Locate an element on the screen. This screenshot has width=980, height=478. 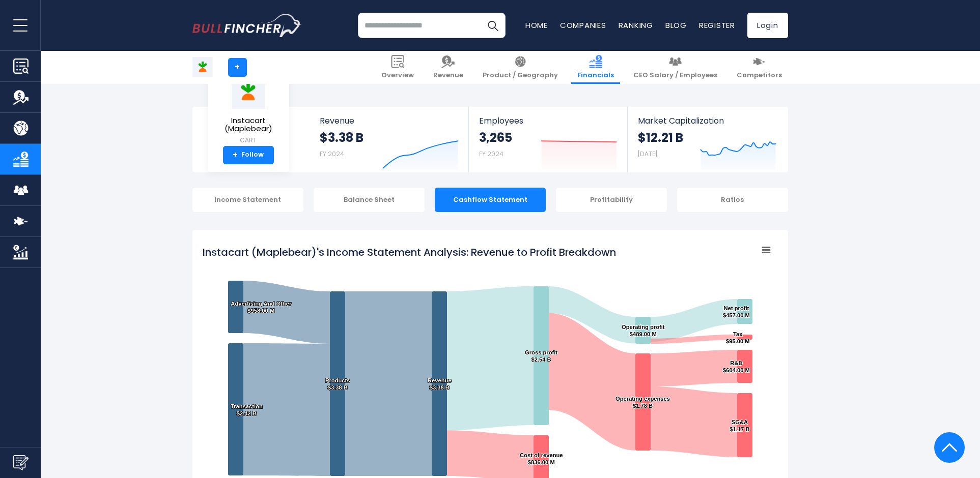
span: Instacart (Maplebear) is located at coordinates (248, 124).